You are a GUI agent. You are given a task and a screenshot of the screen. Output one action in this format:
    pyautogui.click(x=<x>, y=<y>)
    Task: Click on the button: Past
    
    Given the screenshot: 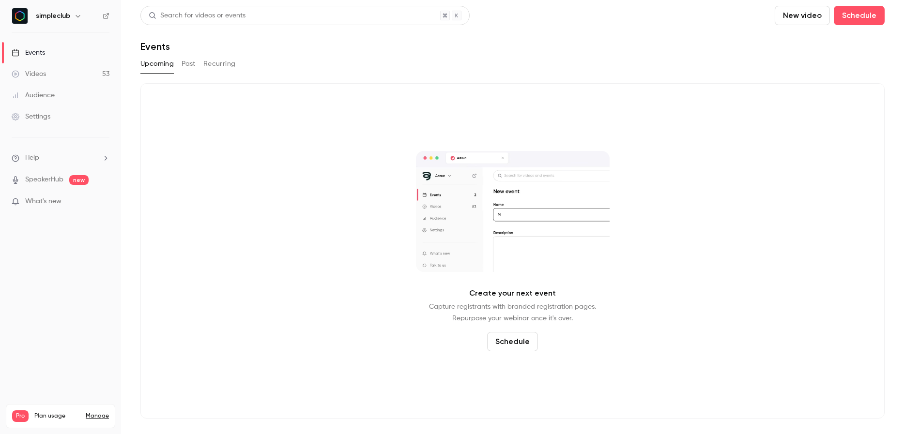 What is the action you would take?
    pyautogui.click(x=188, y=64)
    